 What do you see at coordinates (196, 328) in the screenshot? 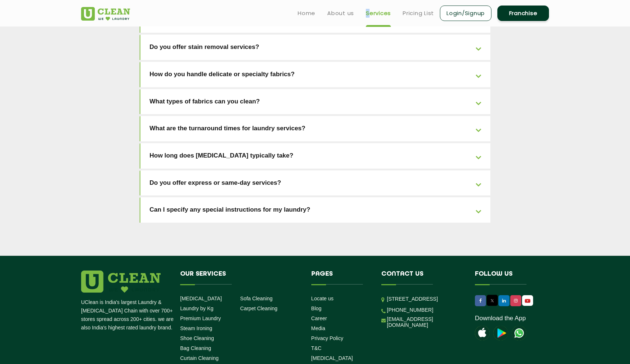
I see `a: Steam Ironing` at bounding box center [196, 328].